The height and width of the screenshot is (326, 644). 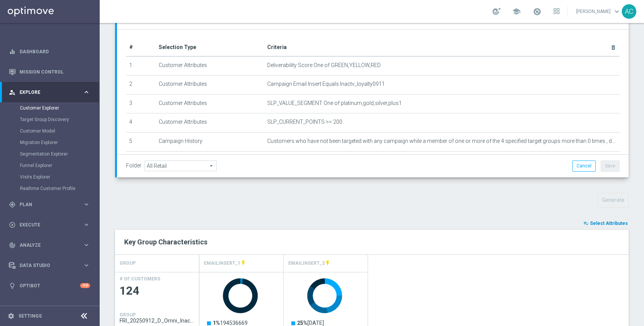 I want to click on div: Customer Explorer, so click(x=60, y=108).